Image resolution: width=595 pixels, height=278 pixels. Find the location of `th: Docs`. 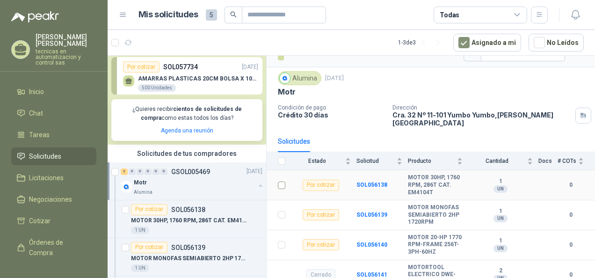

th: Docs is located at coordinates (548, 161).